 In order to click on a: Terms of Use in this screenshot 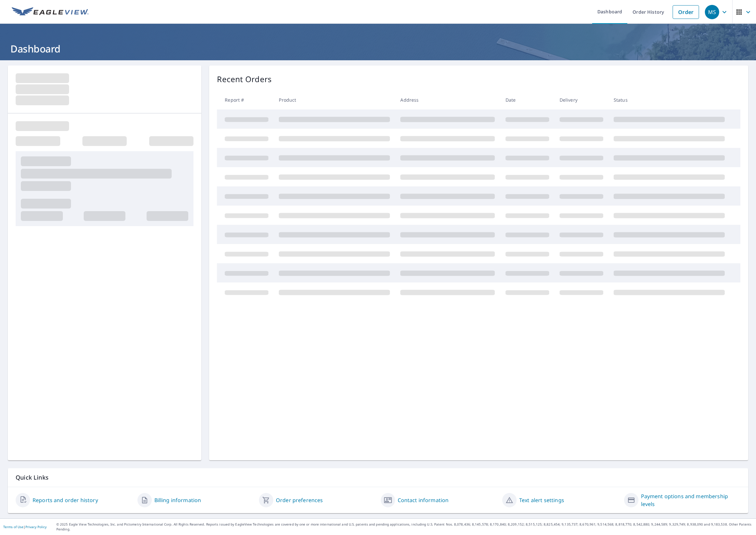, I will do `click(13, 527)`.